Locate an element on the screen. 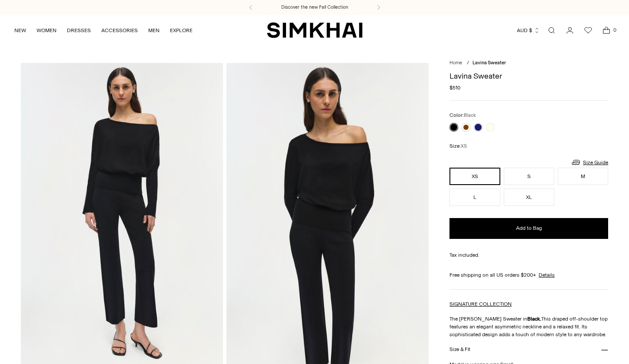 The width and height of the screenshot is (629, 364). a: NEW is located at coordinates (20, 30).